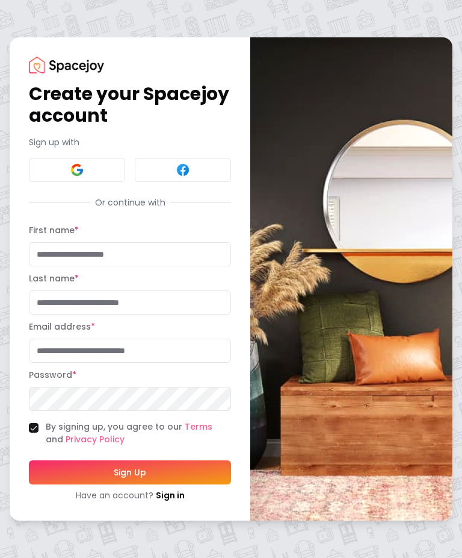 The image size is (462, 558). Describe the element at coordinates (130, 105) in the screenshot. I see `h1: Create your Spacejoy account` at that location.